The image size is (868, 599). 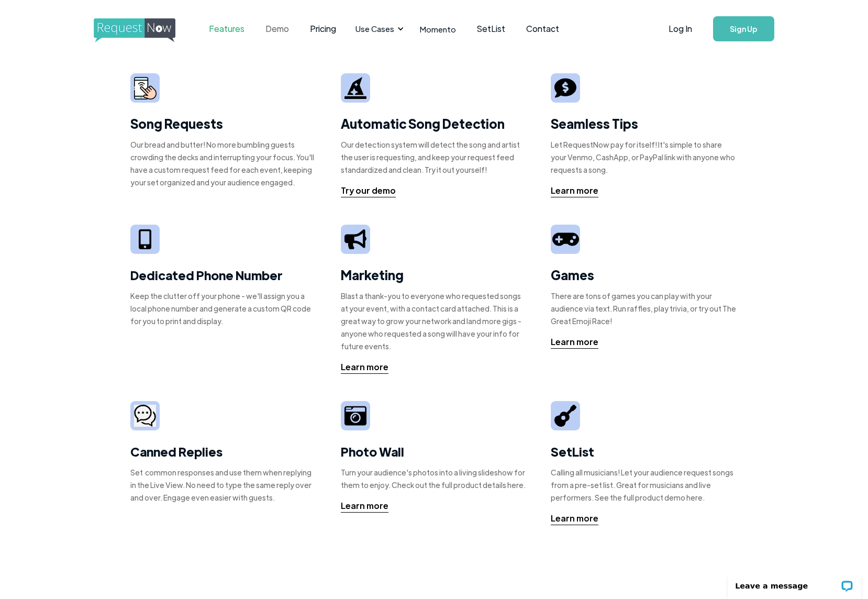 What do you see at coordinates (368, 191) in the screenshot?
I see `a: Try our demo` at bounding box center [368, 191].